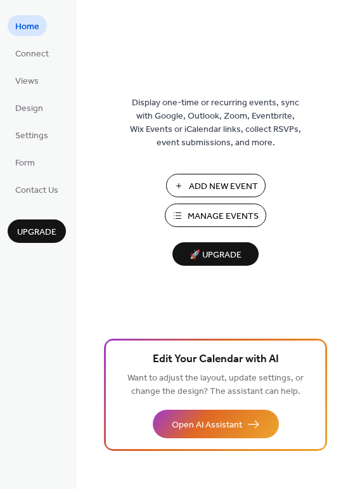  What do you see at coordinates (216, 123) in the screenshot?
I see `span: Display one-time or recurring events, sync with Google, Outlook, Zoom, Eventbrite, Wix Events or ...` at bounding box center [216, 123].